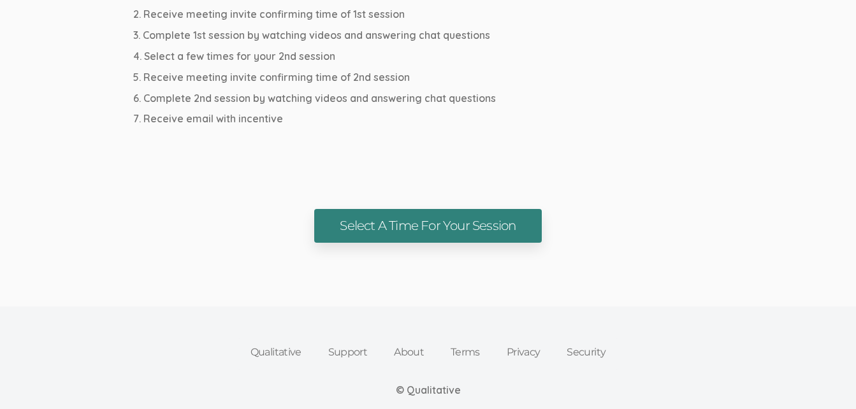 This screenshot has width=856, height=409. Describe the element at coordinates (429, 118) in the screenshot. I see `li: Receive email with incentive` at that location.